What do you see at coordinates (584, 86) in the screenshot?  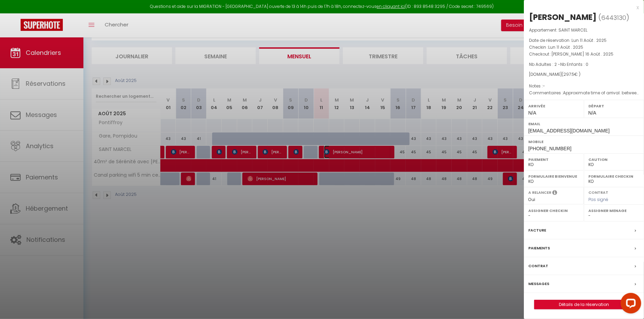 I see `p: Notes :` at bounding box center [584, 86].